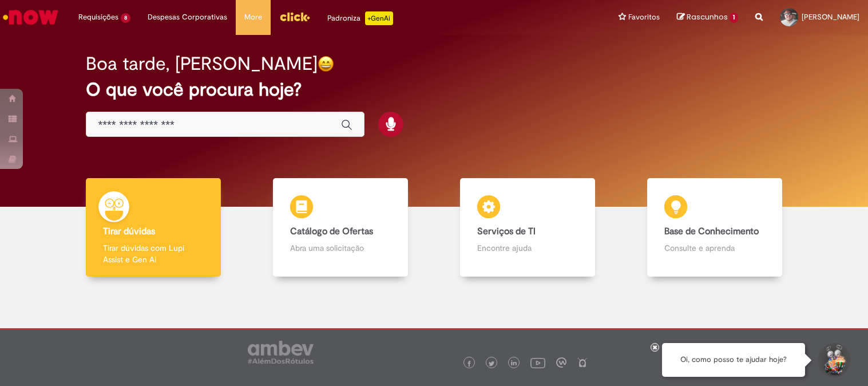 This screenshot has width=868, height=386. I want to click on img: happy-face.png, so click(326, 63).